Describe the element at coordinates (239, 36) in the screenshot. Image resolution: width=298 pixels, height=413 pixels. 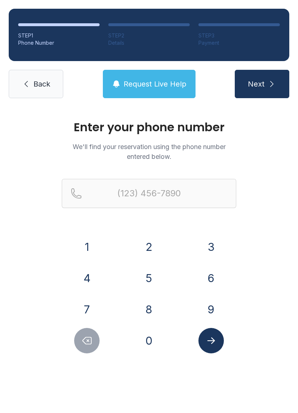
I see `div: STEP 3` at that location.